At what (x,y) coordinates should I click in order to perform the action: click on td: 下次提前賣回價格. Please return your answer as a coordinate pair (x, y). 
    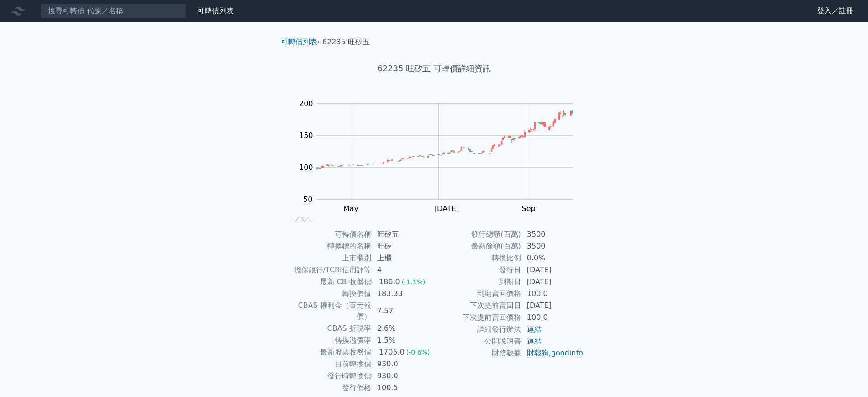
    Looking at the image, I should click on (478, 318).